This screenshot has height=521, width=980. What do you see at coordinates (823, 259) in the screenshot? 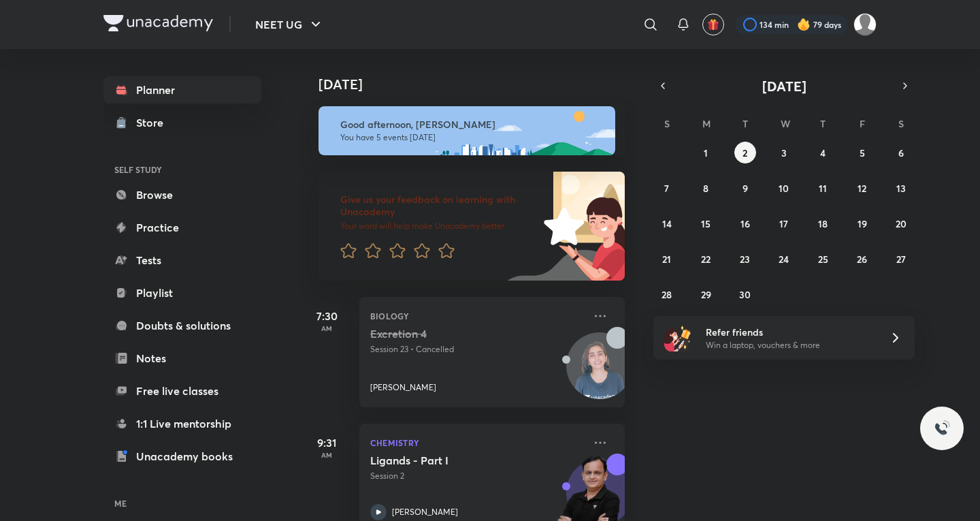
I see `button: September 25, 2025` at bounding box center [823, 259].